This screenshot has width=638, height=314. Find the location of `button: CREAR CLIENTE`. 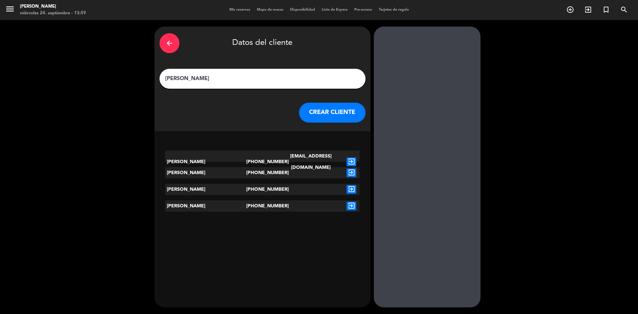

button: CREAR CLIENTE is located at coordinates (332, 113).